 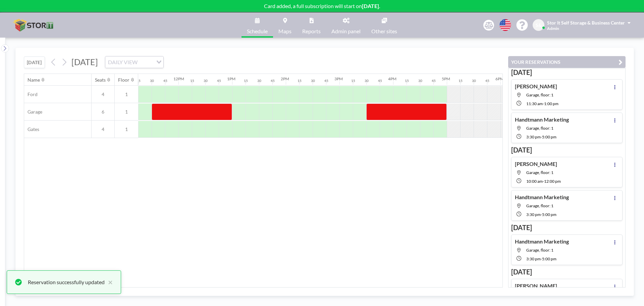 I want to click on span: Garage, so click(x=33, y=112).